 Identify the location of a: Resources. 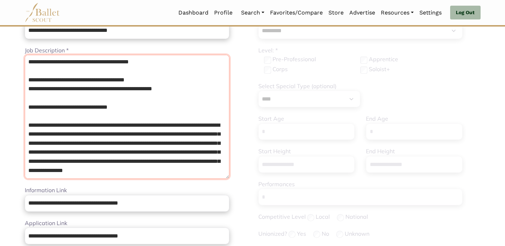
(397, 13).